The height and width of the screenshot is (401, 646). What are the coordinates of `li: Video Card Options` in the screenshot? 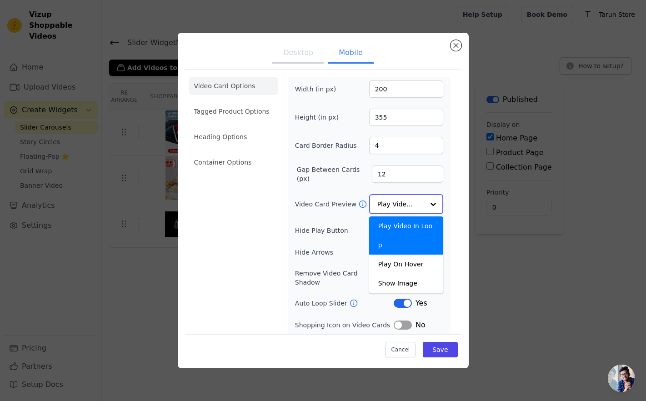 It's located at (233, 86).